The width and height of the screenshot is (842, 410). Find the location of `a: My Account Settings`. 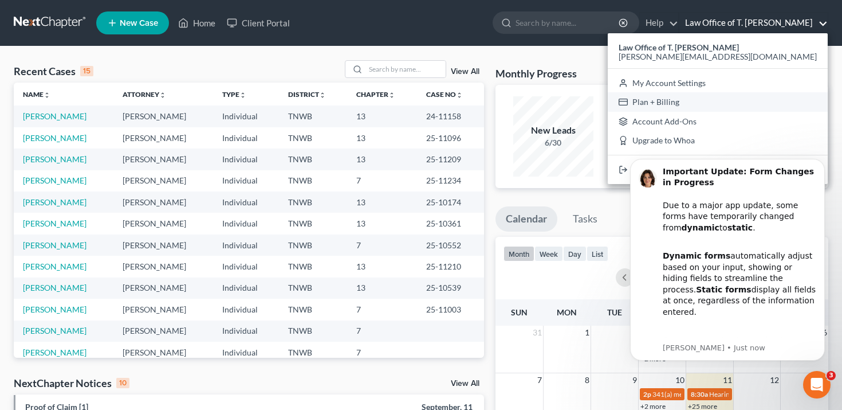

a: My Account Settings is located at coordinates (718, 83).